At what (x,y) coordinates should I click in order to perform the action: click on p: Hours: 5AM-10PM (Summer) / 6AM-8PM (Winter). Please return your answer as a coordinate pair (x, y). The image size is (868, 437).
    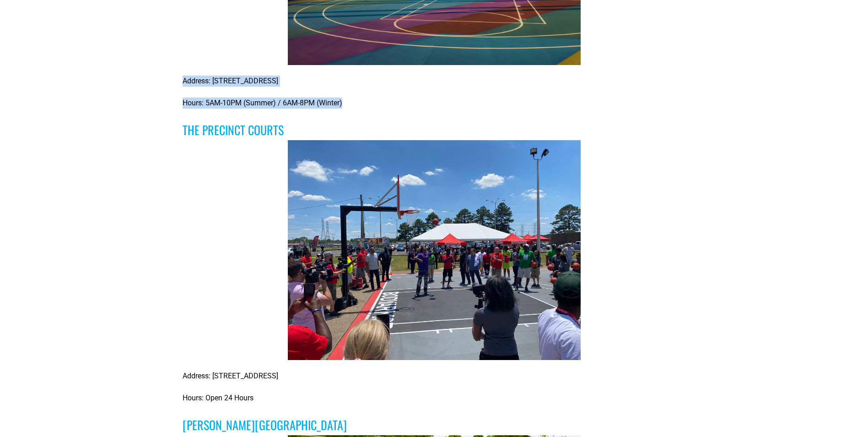
    Looking at the image, I should click on (434, 103).